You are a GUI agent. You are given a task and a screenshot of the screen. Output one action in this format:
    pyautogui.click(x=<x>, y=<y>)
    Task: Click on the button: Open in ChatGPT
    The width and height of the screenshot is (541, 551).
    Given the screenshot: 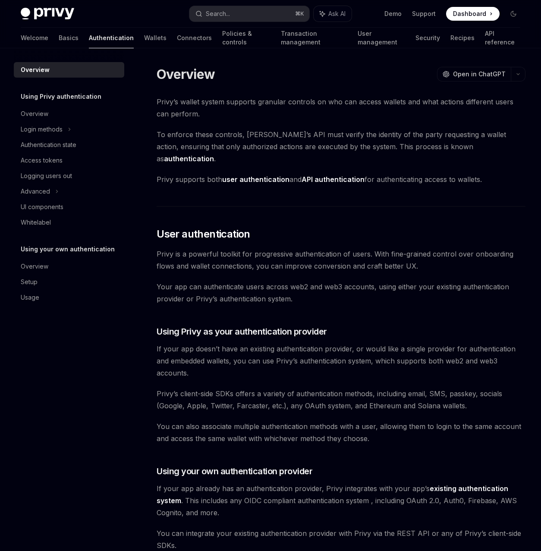 What is the action you would take?
    pyautogui.click(x=474, y=74)
    